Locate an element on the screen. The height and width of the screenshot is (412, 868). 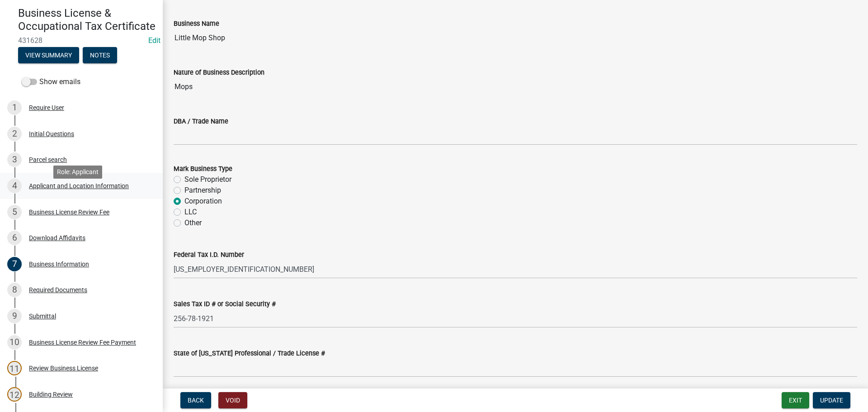
div: 5 is located at coordinates (15, 212).